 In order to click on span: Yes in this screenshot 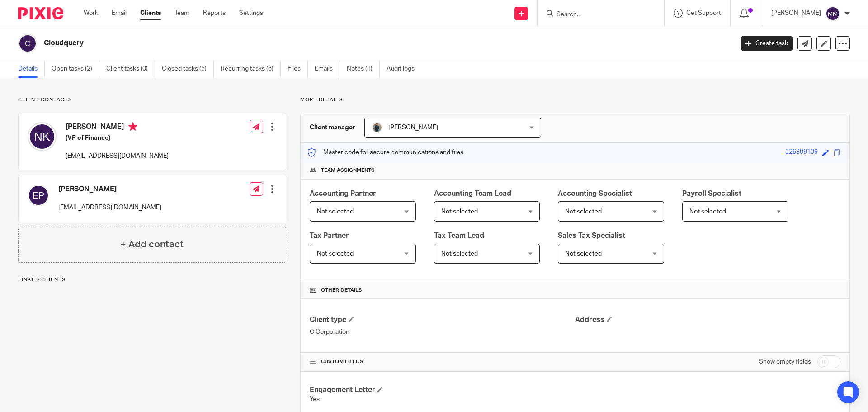, I will do `click(315, 400)`.